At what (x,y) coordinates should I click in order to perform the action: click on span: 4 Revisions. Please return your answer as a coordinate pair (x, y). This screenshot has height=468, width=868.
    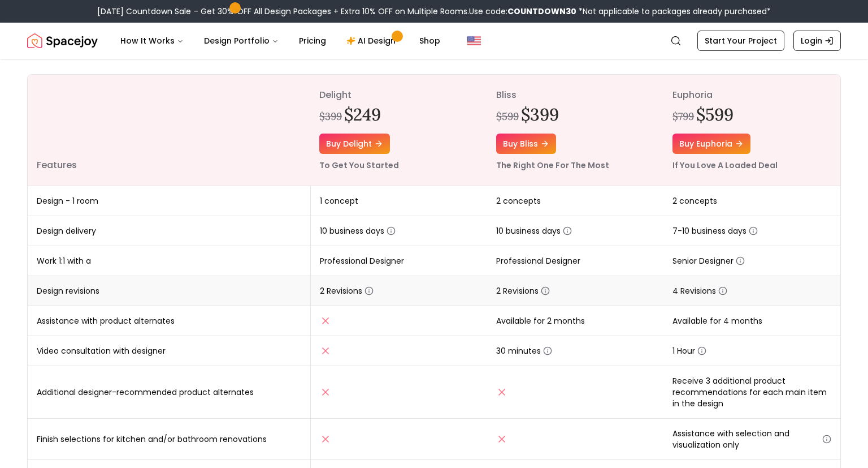
    Looking at the image, I should click on (700, 291).